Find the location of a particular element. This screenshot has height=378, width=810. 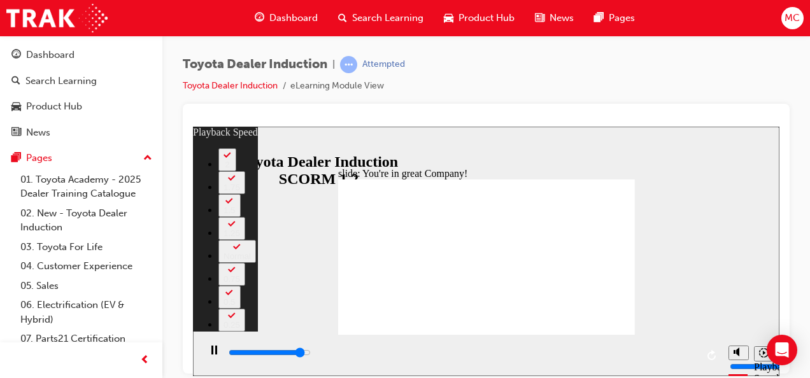

div: Attempted is located at coordinates (383, 64).